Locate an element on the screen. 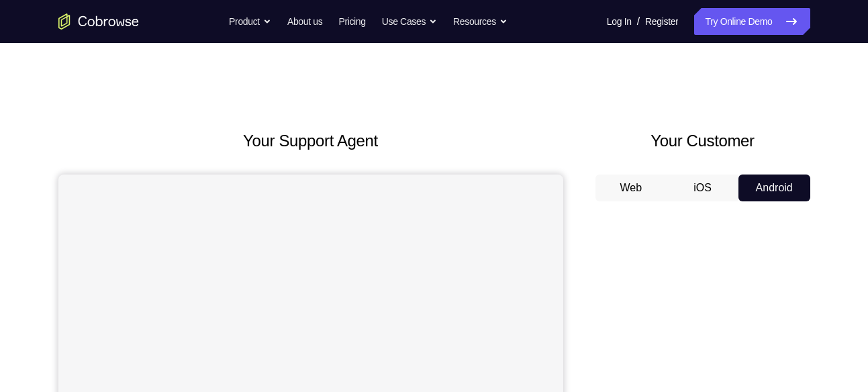 This screenshot has width=868, height=392. button: Resources is located at coordinates (480, 21).